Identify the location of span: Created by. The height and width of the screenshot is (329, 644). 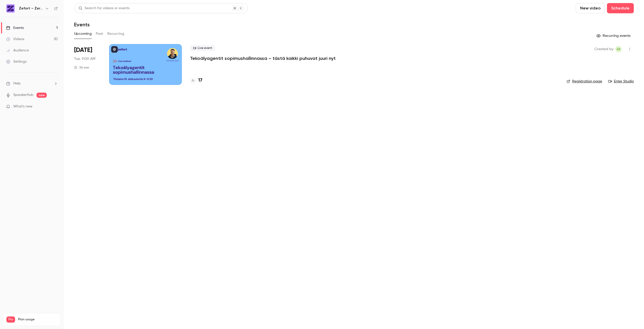
(604, 49).